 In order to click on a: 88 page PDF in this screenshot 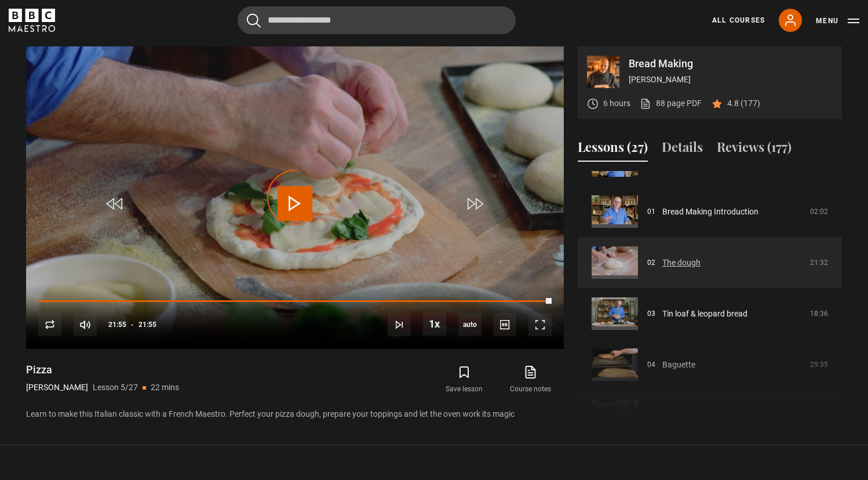, I will do `click(671, 103)`.